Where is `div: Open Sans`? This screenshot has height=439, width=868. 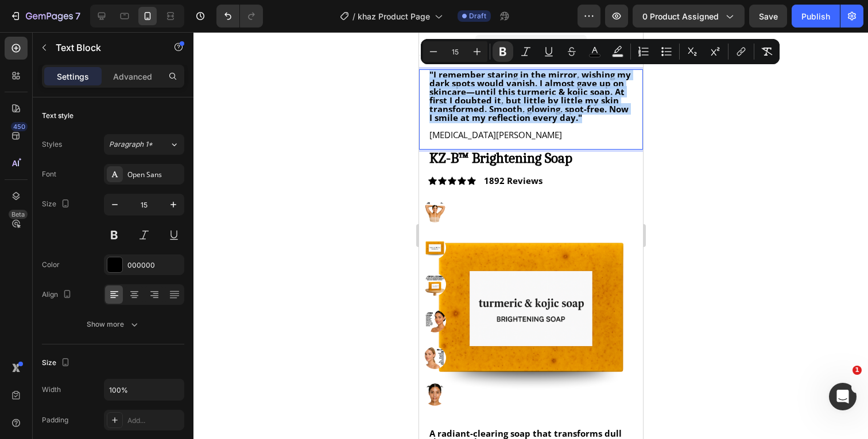
div: Open Sans is located at coordinates (155, 175).